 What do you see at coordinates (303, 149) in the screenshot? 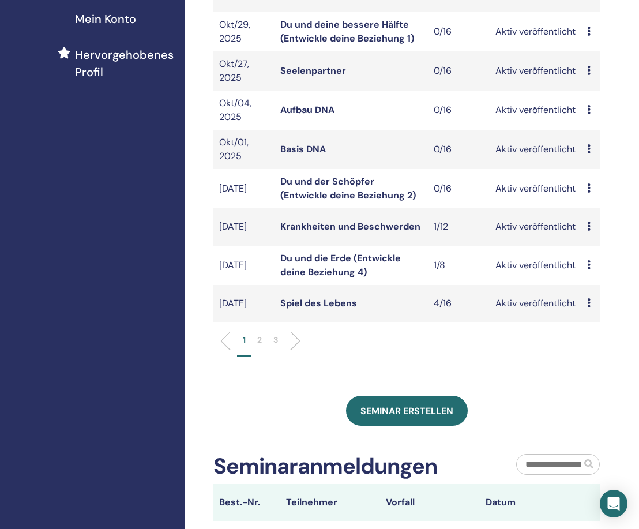
I see `a: Basis DNA` at bounding box center [303, 149].